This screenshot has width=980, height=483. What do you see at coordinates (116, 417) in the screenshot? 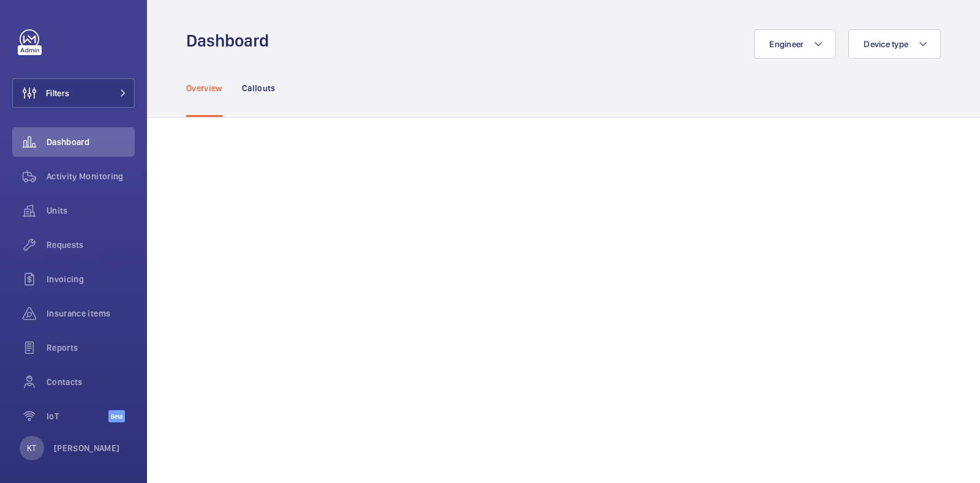
I see `span: Beta` at bounding box center [116, 417].